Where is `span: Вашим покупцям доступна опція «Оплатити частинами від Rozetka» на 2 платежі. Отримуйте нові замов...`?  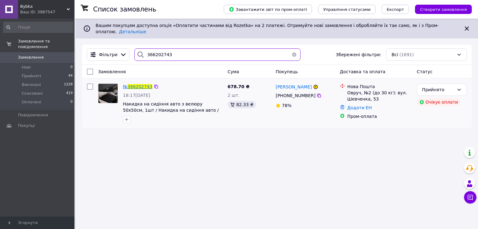 span: Вашим покупцям доступна опція «Оплатити частинами від Rozetka» на 2 платежі. Отримуйте нові замов... is located at coordinates (267, 29).